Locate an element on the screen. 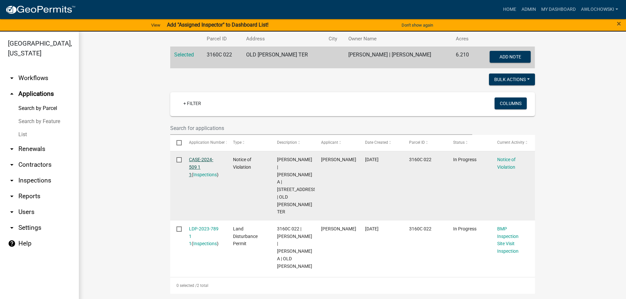  span: Application Number is located at coordinates (207, 143).